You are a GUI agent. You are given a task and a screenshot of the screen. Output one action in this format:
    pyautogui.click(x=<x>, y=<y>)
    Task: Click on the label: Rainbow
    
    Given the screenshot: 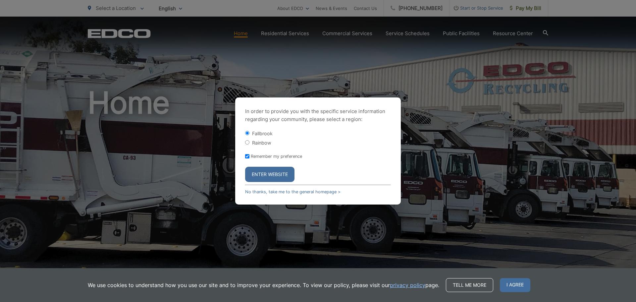 What is the action you would take?
    pyautogui.click(x=262, y=143)
    